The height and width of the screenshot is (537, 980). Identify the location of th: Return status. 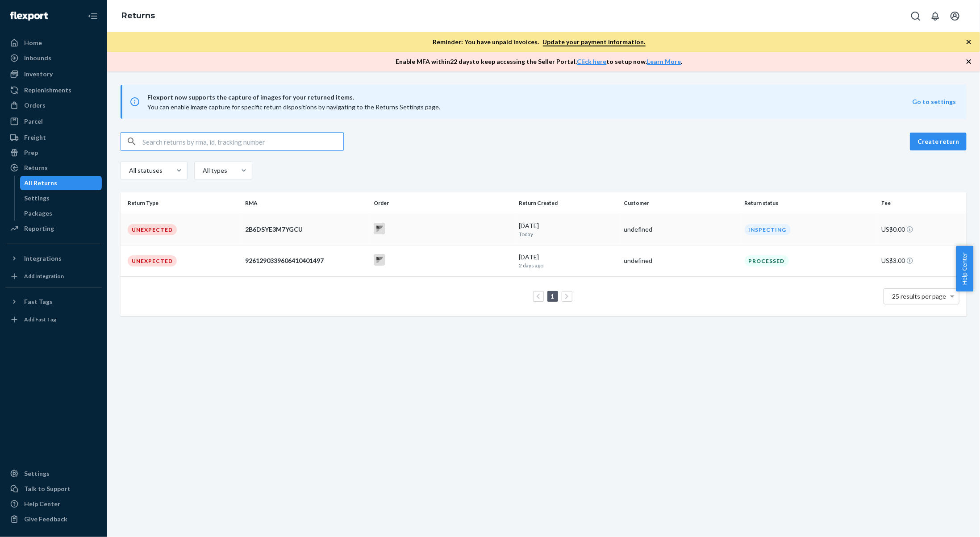
(810, 203).